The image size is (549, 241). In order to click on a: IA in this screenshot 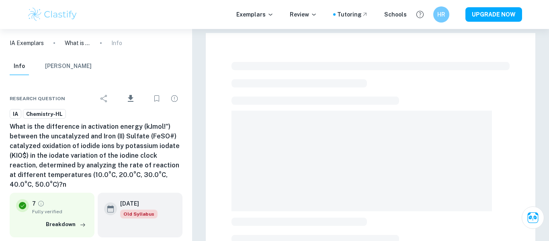, I will do `click(15, 114)`.